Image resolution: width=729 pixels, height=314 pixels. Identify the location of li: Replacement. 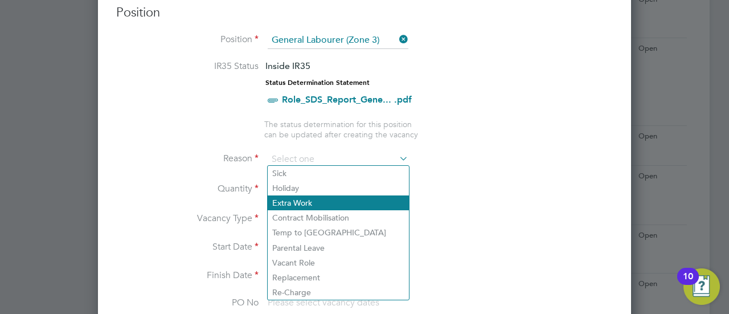
(338, 277).